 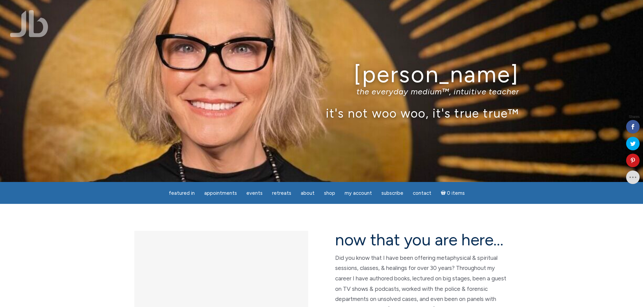 What do you see at coordinates (456, 193) in the screenshot?
I see `span: 0 items` at bounding box center [456, 193].